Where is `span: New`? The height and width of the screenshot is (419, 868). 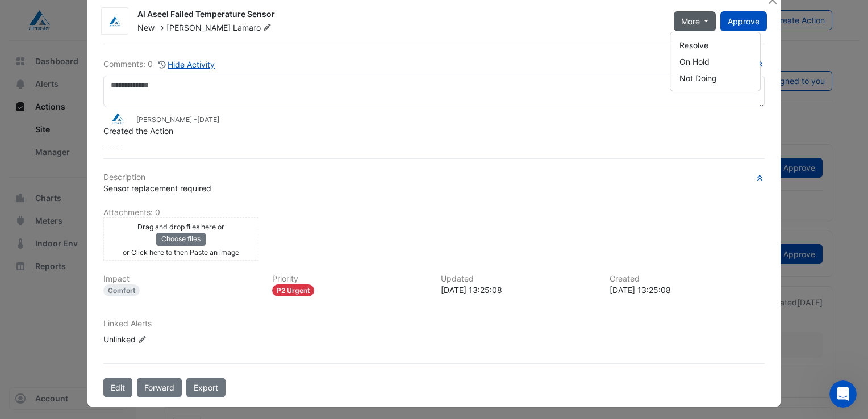 span: New is located at coordinates (146, 27).